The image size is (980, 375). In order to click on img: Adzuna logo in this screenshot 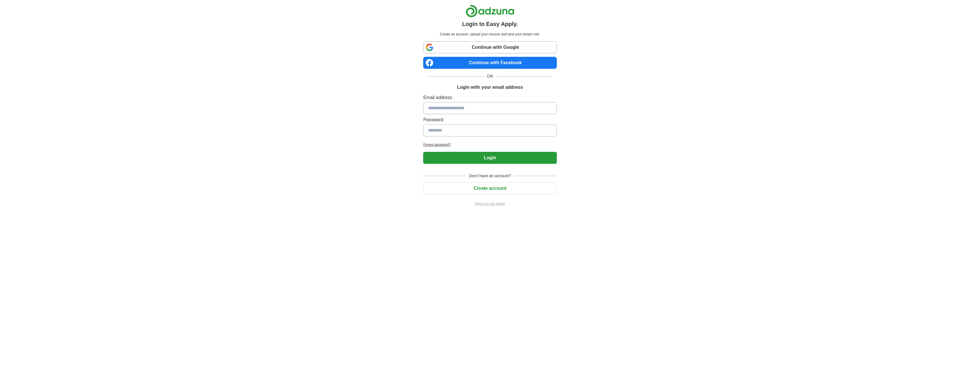, I will do `click(490, 11)`.